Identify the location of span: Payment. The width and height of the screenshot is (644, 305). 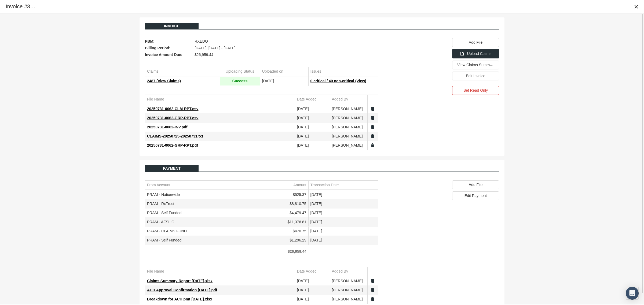
(172, 168).